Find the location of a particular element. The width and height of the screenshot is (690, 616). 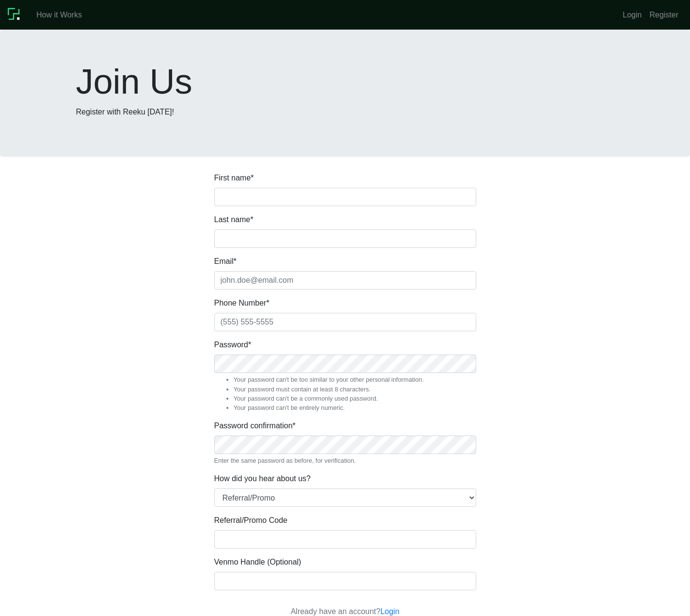

h1: Join Us is located at coordinates (345, 82).